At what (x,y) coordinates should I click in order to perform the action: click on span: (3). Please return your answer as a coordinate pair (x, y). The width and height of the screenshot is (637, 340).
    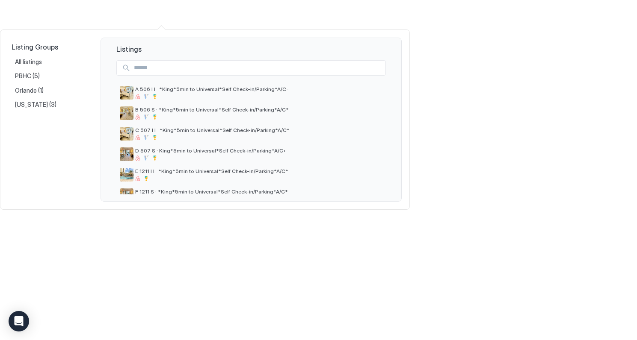
    Looking at the image, I should click on (53, 105).